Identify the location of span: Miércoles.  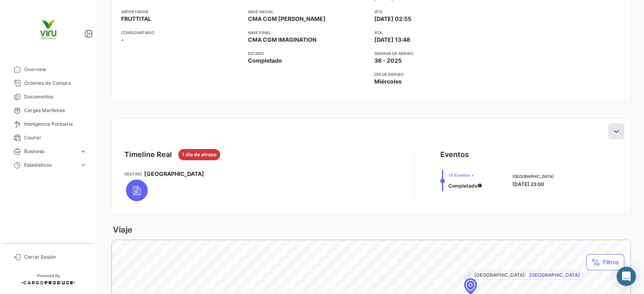
(388, 82).